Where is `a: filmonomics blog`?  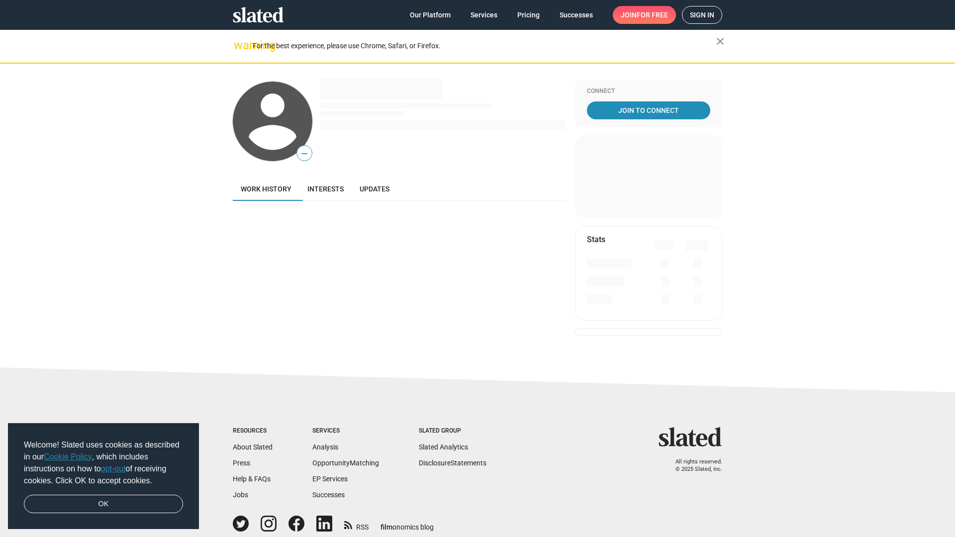 a: filmonomics blog is located at coordinates (407, 524).